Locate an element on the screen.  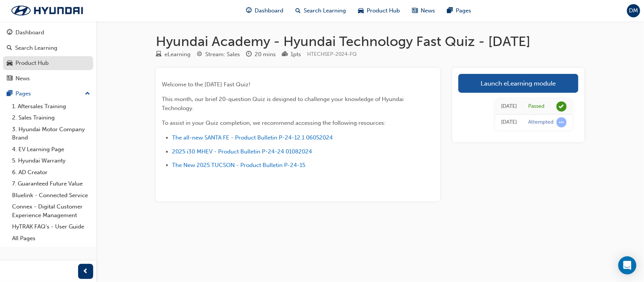
span: target-icon is located at coordinates (199, 55).